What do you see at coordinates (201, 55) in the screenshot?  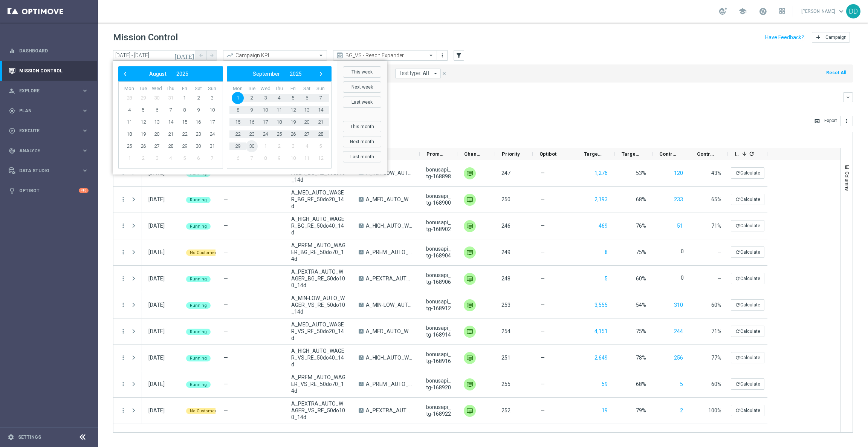 I see `button: arrow_back` at bounding box center [201, 55].